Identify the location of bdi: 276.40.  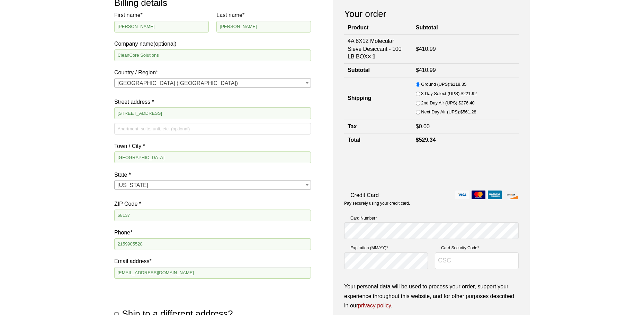
(466, 103).